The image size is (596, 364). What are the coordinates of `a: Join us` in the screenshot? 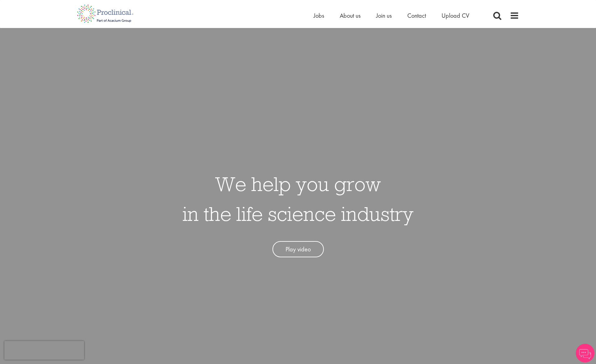 It's located at (384, 16).